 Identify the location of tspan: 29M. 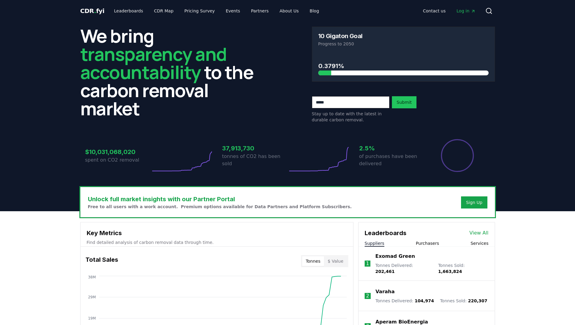
(92, 298).